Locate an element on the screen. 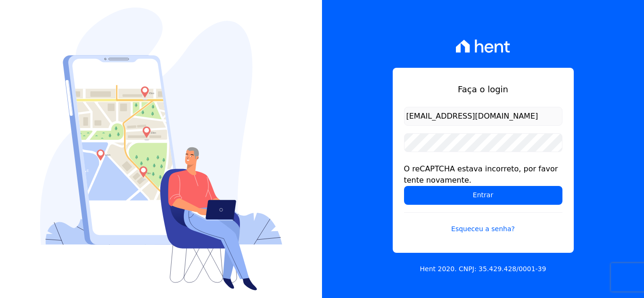 The width and height of the screenshot is (644, 298). a: Esqueceu a senha? is located at coordinates (484, 223).